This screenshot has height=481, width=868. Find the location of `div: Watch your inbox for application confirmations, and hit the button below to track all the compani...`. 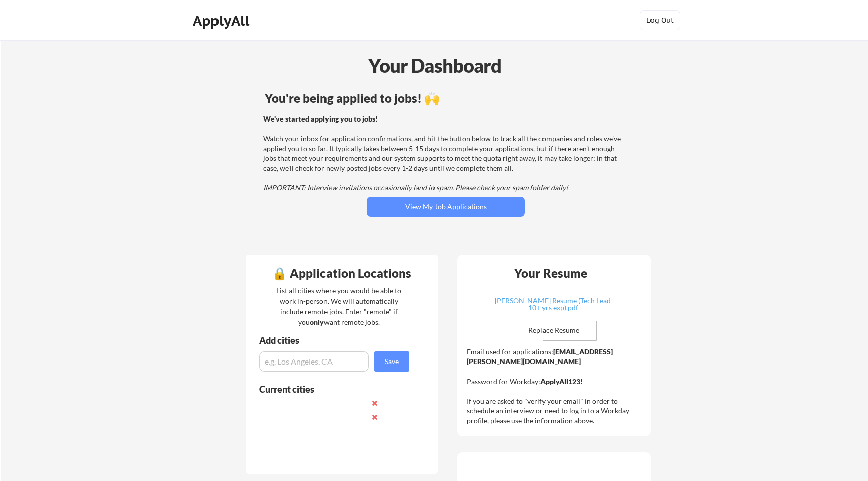

div: Watch your inbox for application confirmations, and hit the button below to track all the compani... is located at coordinates (444, 153).